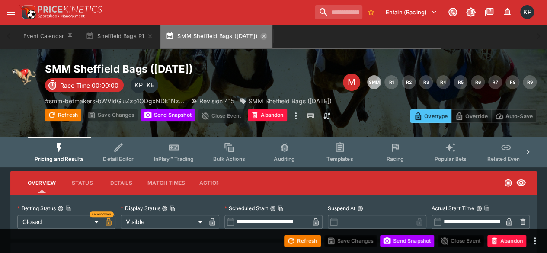 The height and width of the screenshot is (253, 547). Describe the element at coordinates (11, 12) in the screenshot. I see `button: open drawer` at that location.